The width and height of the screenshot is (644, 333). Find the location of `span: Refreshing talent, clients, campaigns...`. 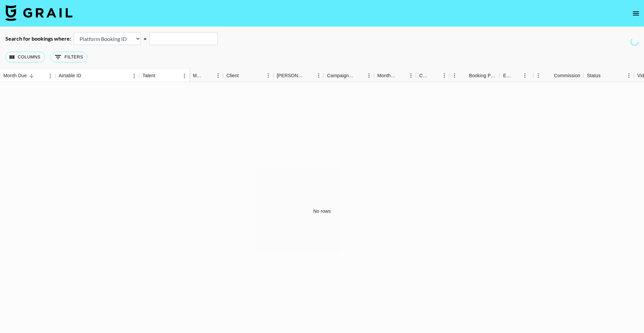

span: Refreshing talent, clients, campaigns... is located at coordinates (634, 41).